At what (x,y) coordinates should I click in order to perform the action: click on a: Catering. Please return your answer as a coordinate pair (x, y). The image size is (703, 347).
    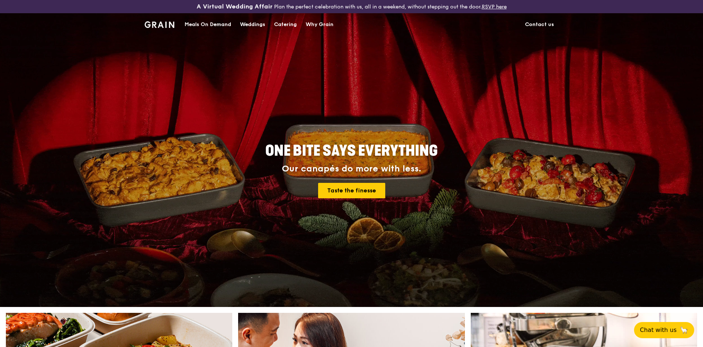
    Looking at the image, I should click on (285, 25).